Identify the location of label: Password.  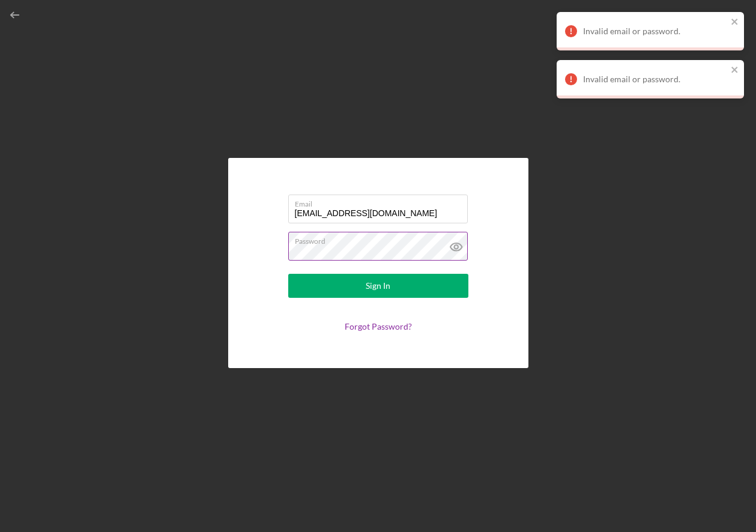
(381, 239).